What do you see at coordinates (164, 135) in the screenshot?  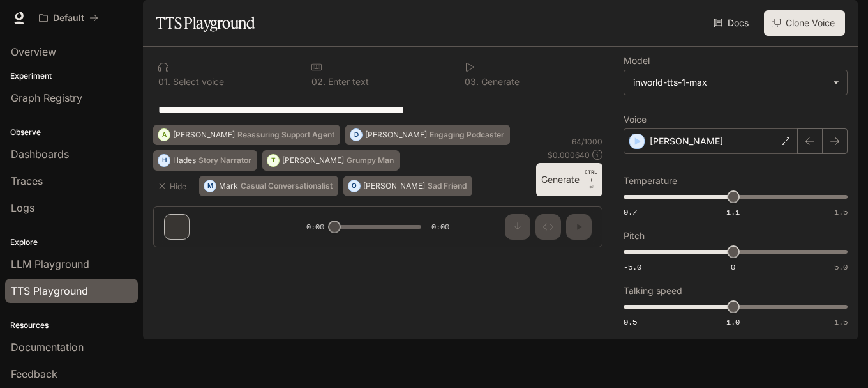 I see `div: A` at bounding box center [164, 135].